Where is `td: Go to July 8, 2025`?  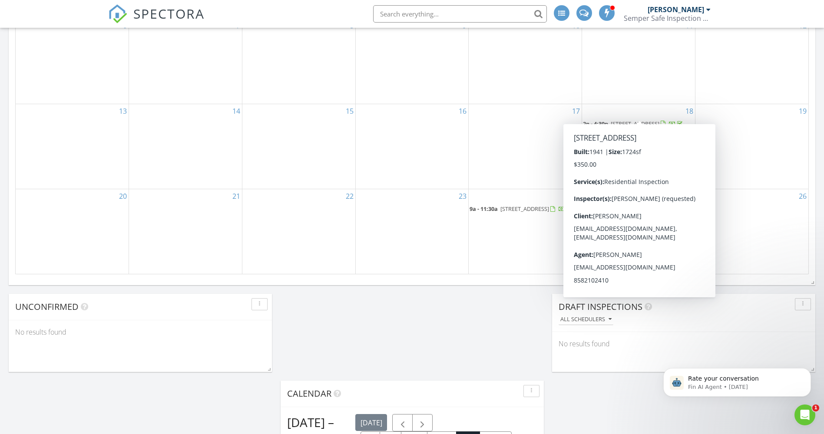
td: Go to July 8, 2025 is located at coordinates (298, 61).